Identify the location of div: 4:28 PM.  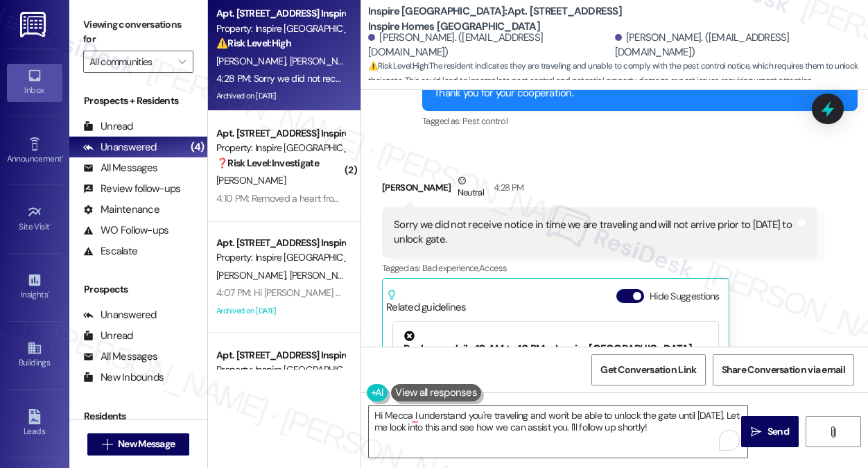
(507, 187).